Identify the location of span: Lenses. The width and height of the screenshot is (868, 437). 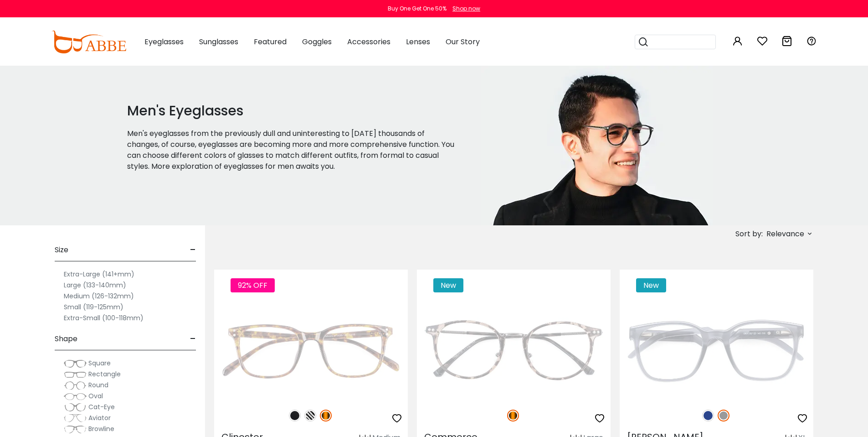
(418, 41).